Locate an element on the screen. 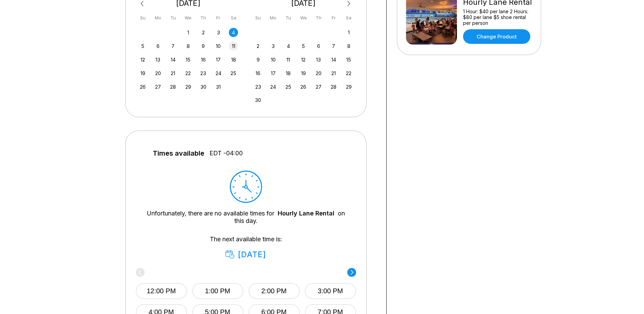 Image resolution: width=644 pixels, height=314 pixels. div: Choose Saturday, November 8th, 2025 is located at coordinates (349, 46).